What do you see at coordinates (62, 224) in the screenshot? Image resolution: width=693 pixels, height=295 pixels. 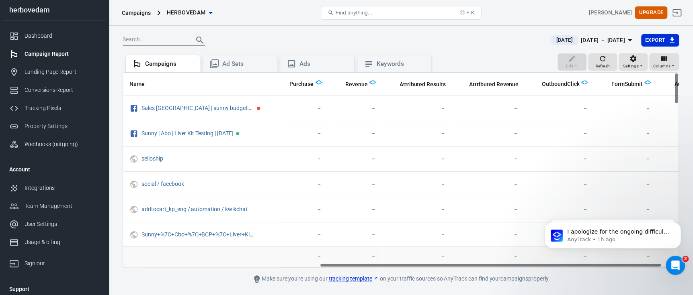 I see `div: User Settings` at bounding box center [62, 224].